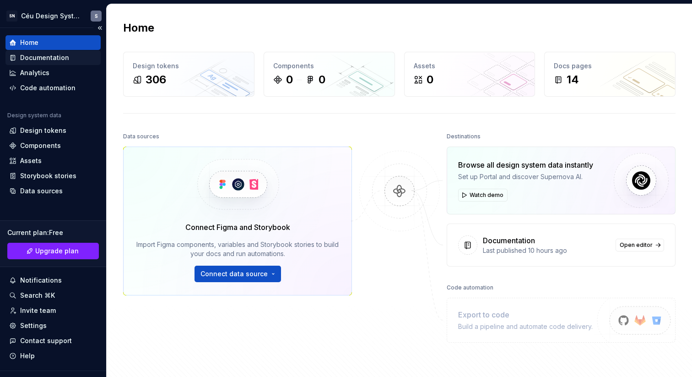 The height and width of the screenshot is (377, 692). I want to click on button: Contact support, so click(53, 340).